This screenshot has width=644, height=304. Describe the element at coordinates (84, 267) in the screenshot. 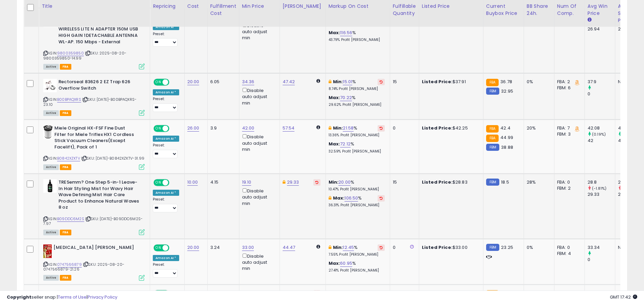

I see `span: | SKU: 2025-08-20-0747566879-21.26` at that location.